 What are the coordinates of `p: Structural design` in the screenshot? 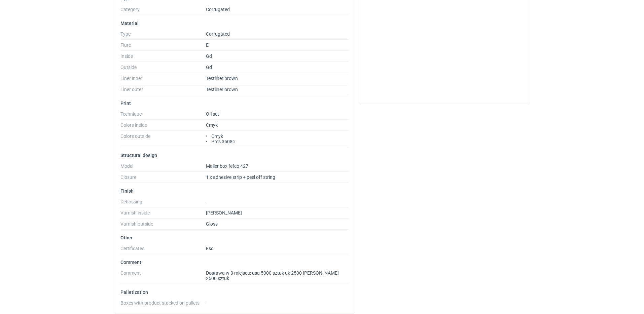 It's located at (234, 155).